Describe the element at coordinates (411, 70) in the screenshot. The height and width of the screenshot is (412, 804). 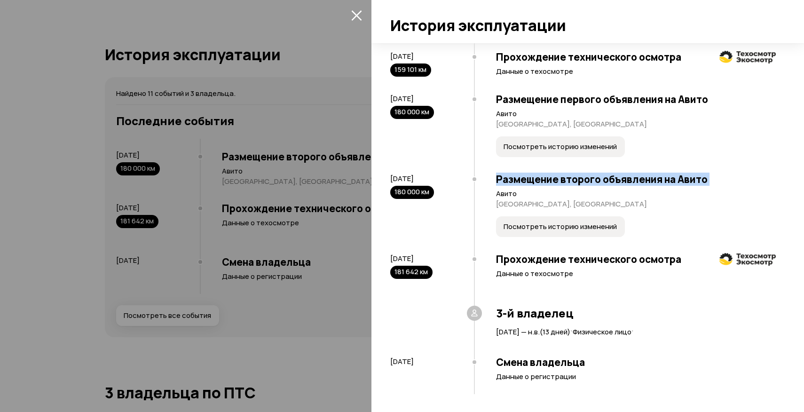
I see `div: 159 101 км` at that location.